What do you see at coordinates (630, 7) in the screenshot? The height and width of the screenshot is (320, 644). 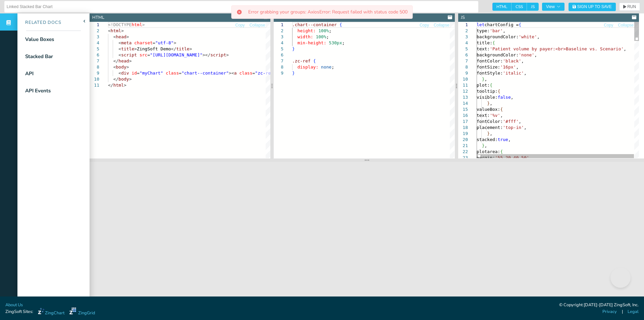 I see `button: RUN` at bounding box center [630, 7].